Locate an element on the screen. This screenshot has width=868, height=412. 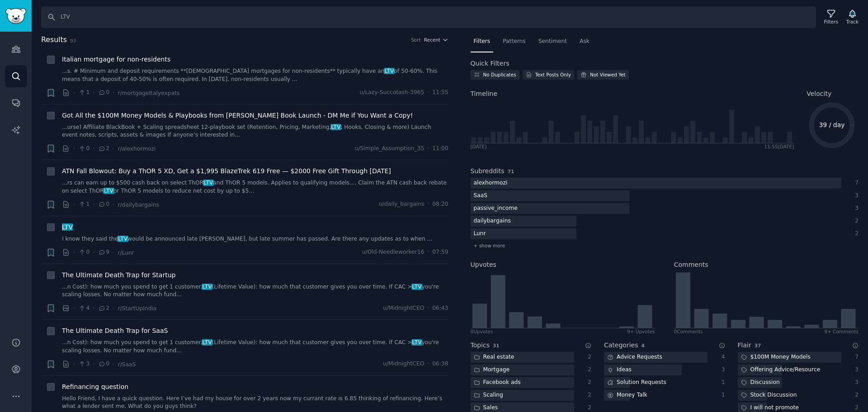
span: r/SaaS is located at coordinates (126, 365).